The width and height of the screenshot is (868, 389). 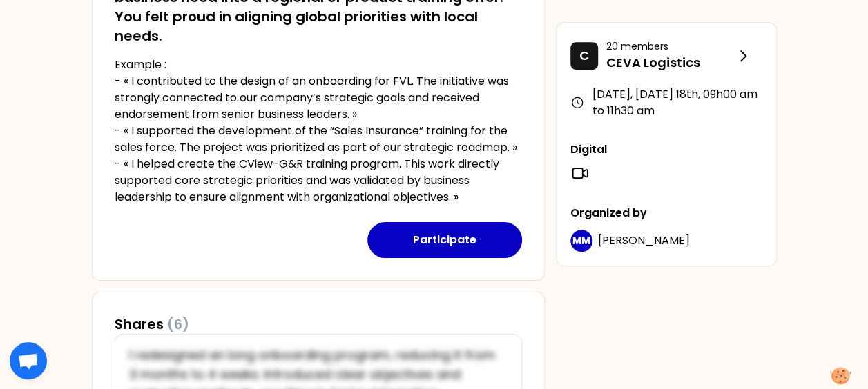 I want to click on p: 20 members, so click(x=670, y=46).